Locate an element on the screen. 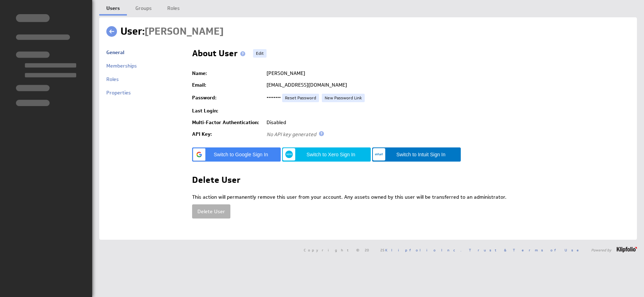  td: No API key generated is located at coordinates (446, 135).